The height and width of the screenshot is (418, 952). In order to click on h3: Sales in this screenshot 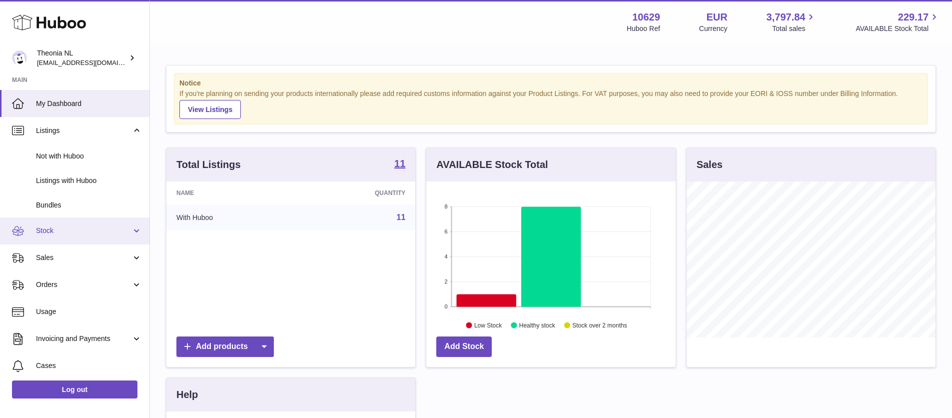, I will do `click(709, 164)`.